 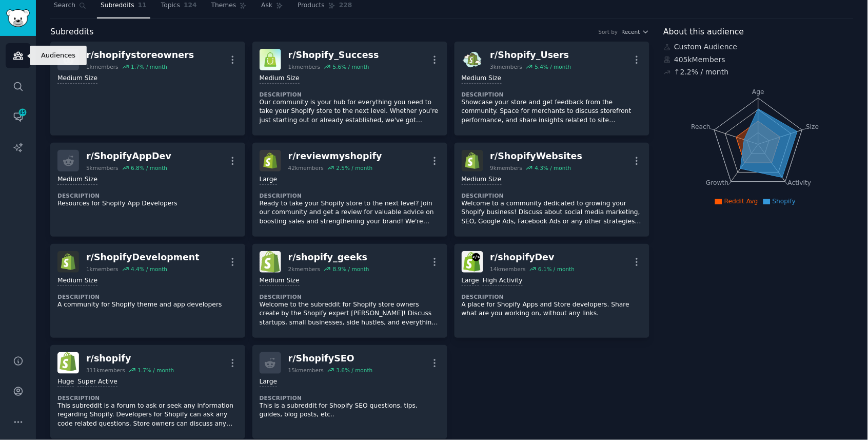 I want to click on span: 228, so click(x=346, y=6).